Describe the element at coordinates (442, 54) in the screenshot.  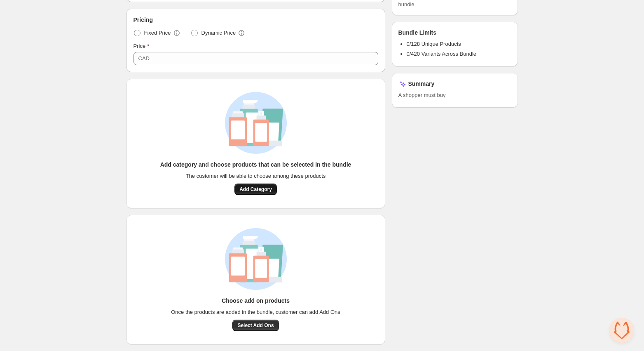
I see `span: 0/420 Variants Across Bundle` at that location.